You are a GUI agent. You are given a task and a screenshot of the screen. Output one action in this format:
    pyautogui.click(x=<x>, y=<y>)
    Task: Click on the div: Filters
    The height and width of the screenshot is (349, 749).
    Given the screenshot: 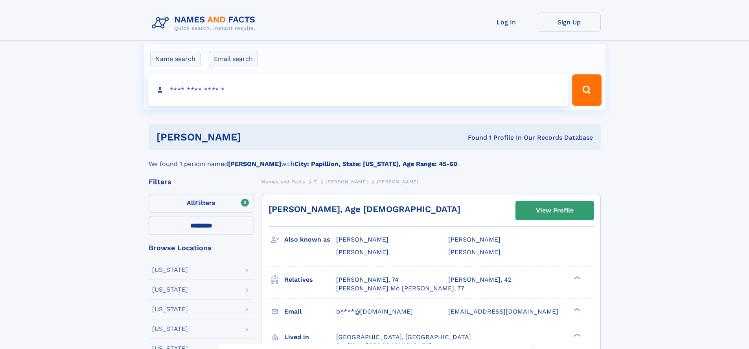 What is the action you would take?
    pyautogui.click(x=201, y=182)
    